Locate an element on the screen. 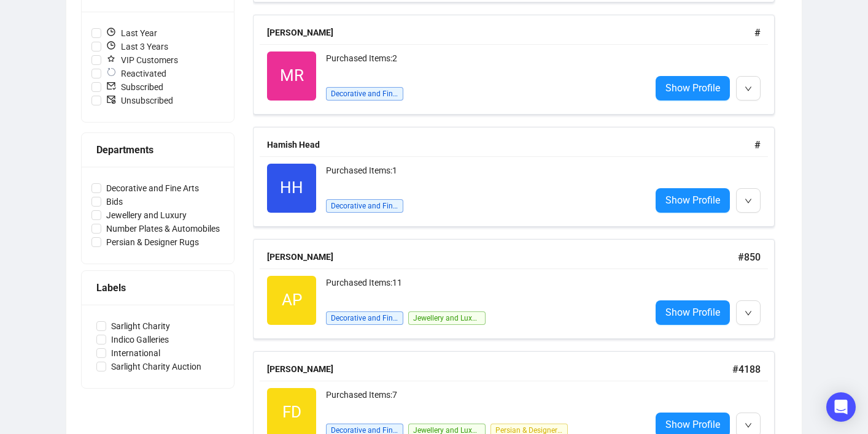 Image resolution: width=868 pixels, height=434 pixels. a: Hamish Head#HHPurchased Items:1Decorative and Fine ArtsShow Profile is located at coordinates (520, 177).